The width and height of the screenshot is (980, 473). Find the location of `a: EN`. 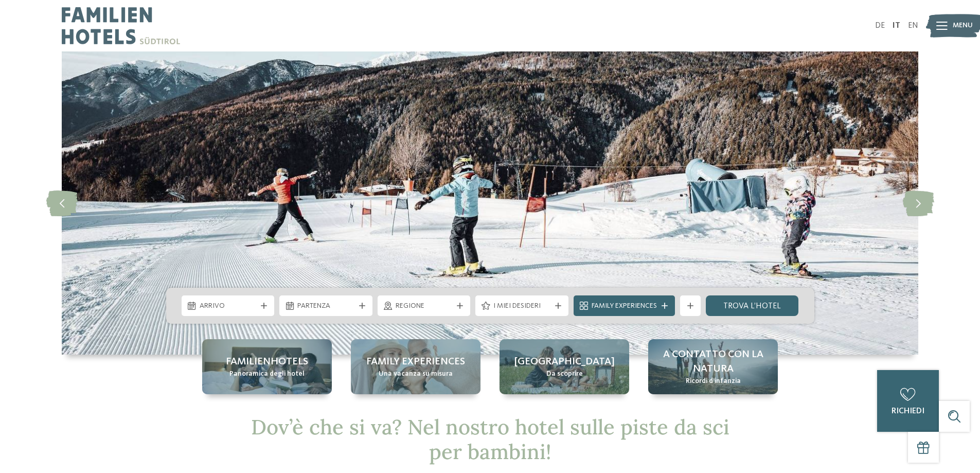

a: EN is located at coordinates (913, 26).